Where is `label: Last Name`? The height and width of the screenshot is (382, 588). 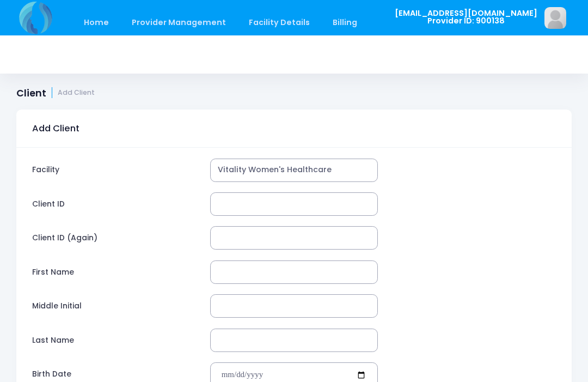
label: Last Name is located at coordinates (116, 340).